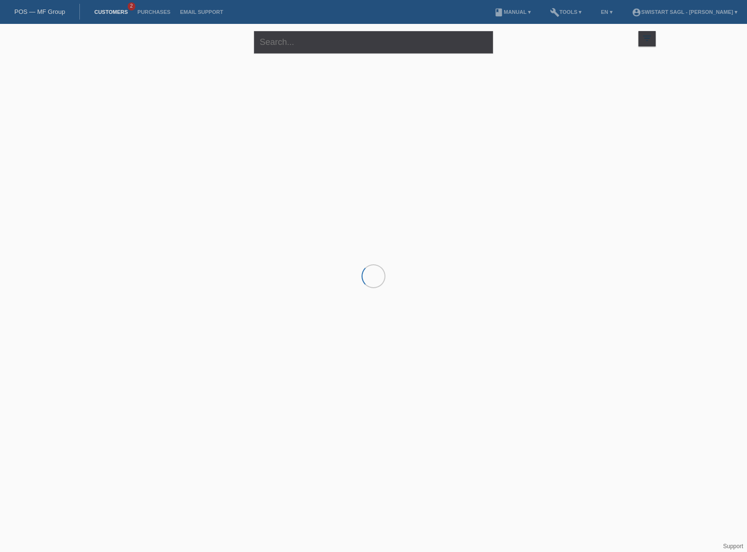  Describe the element at coordinates (40, 11) in the screenshot. I see `a: POS — MF Group` at that location.